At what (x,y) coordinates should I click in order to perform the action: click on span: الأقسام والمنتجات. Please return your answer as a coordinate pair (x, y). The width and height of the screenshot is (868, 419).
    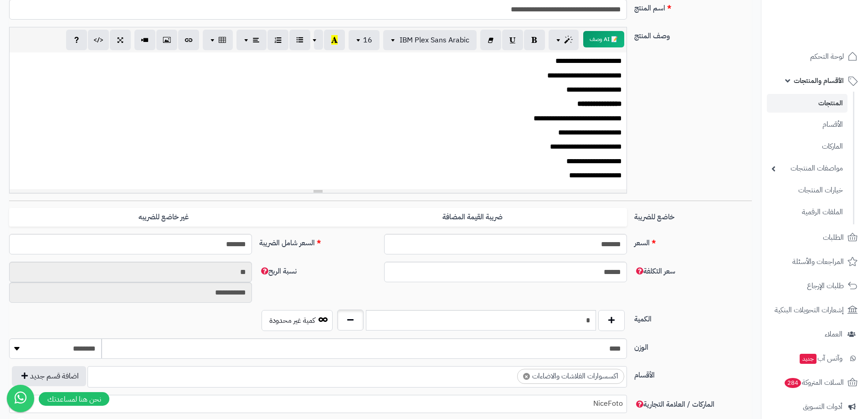
    Looking at the image, I should click on (819, 81).